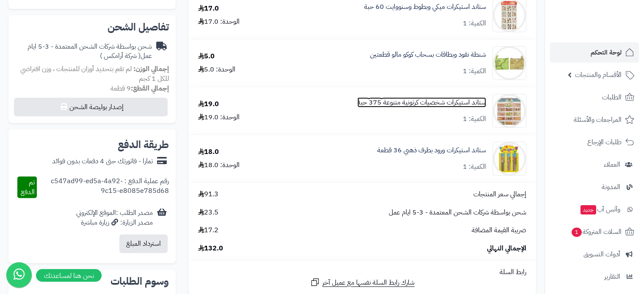 The height and width of the screenshot is (294, 644). What do you see at coordinates (219, 117) in the screenshot?
I see `div: الوحدة: 19.0` at bounding box center [219, 117].